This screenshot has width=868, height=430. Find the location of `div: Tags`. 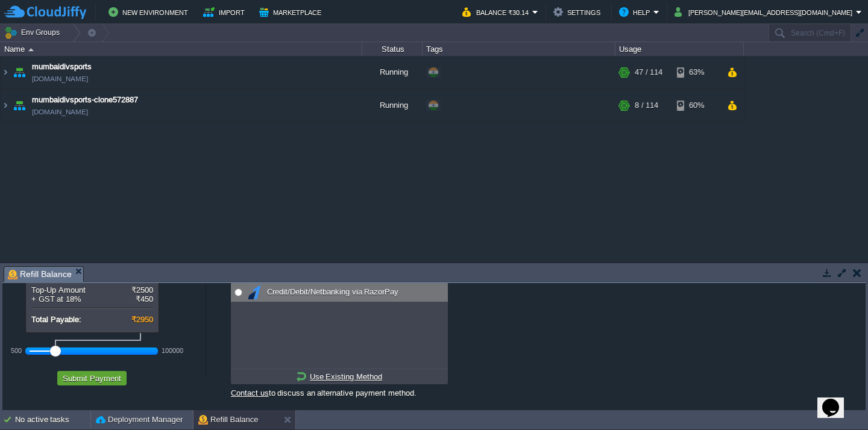

div: Tags is located at coordinates (519, 49).